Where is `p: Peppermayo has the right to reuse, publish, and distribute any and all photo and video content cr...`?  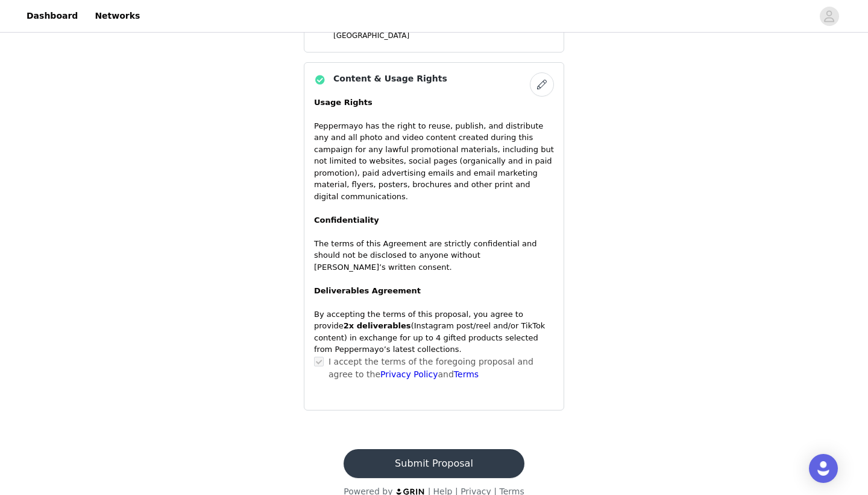
p: Peppermayo has the right to reuse, publish, and distribute any and all photo and video content cr... is located at coordinates (434, 184).